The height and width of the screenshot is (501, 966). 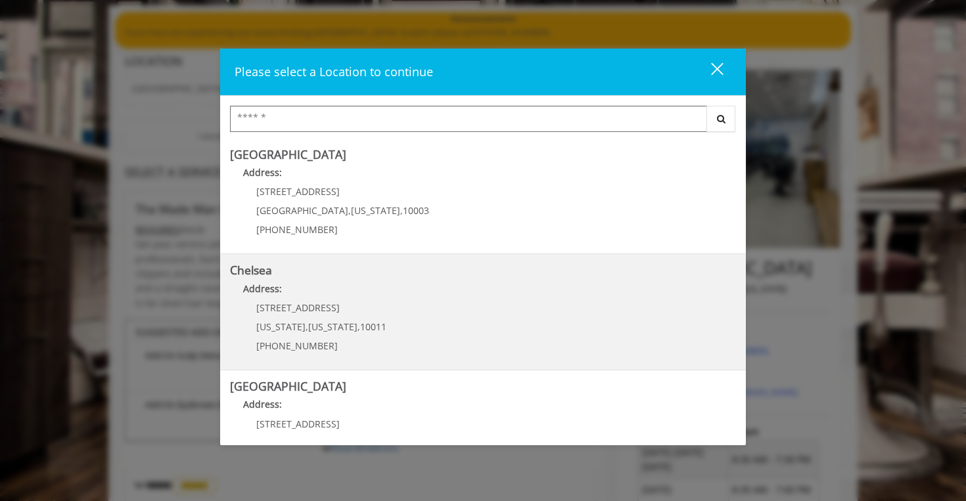 I want to click on div: close dialog, so click(x=709, y=72).